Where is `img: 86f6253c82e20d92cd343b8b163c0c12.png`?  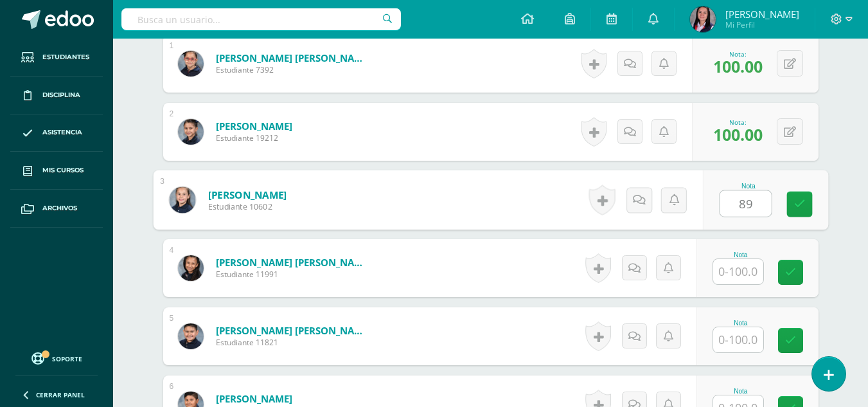 img: 86f6253c82e20d92cd343b8b163c0c12.png is located at coordinates (191, 268).